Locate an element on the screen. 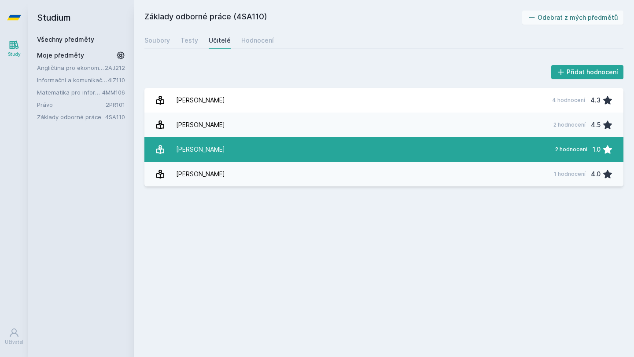 The height and width of the screenshot is (357, 634). div: Study is located at coordinates (14, 54).